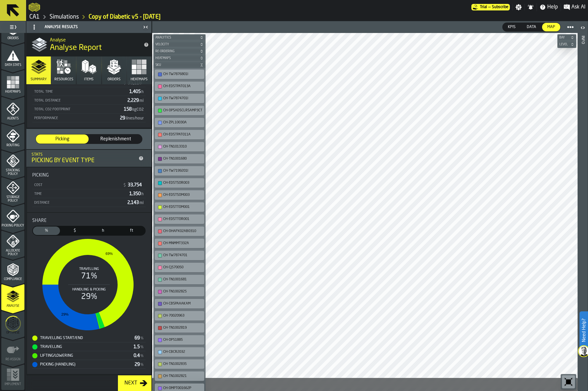 Image resolution: width=588 pixels, height=391 pixels. Describe the element at coordinates (484, 7) in the screenshot. I see `span: Trial` at that location.